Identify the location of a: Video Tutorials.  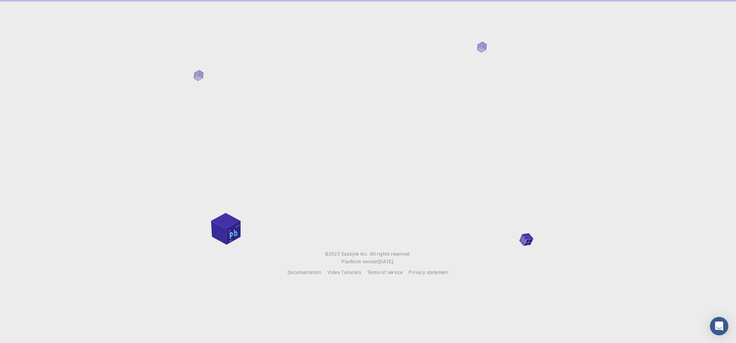
(344, 273).